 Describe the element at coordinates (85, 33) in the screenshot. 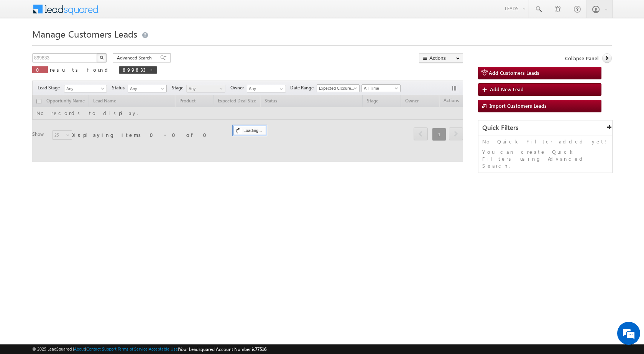

I see `span: Manage Customers Leads` at that location.